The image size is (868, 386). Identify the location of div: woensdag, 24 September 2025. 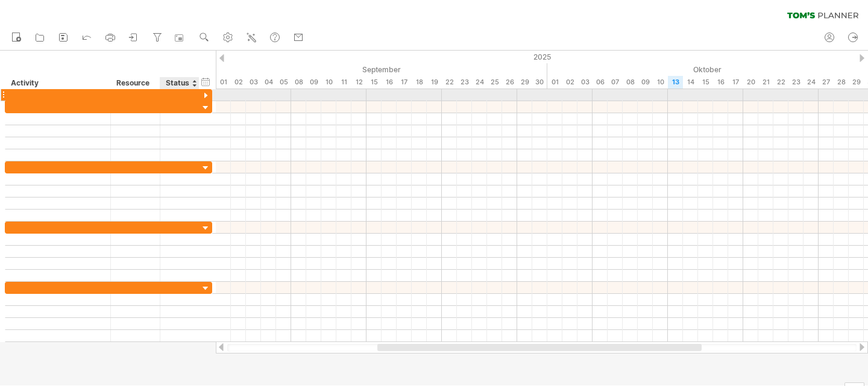
(479, 82).